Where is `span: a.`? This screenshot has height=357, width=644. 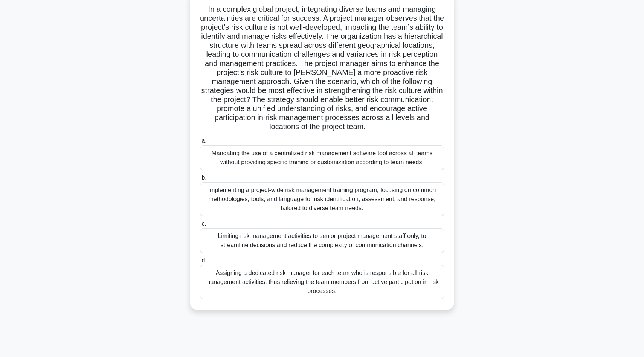
span: a. is located at coordinates (204, 141).